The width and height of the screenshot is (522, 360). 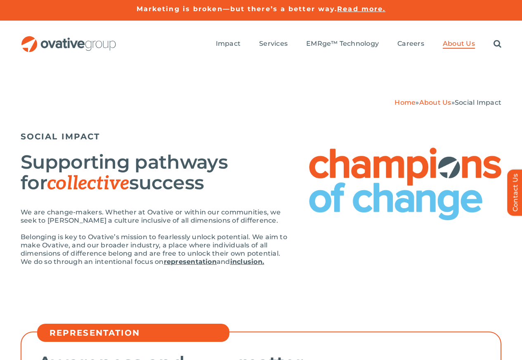 I want to click on span: and, so click(x=223, y=262).